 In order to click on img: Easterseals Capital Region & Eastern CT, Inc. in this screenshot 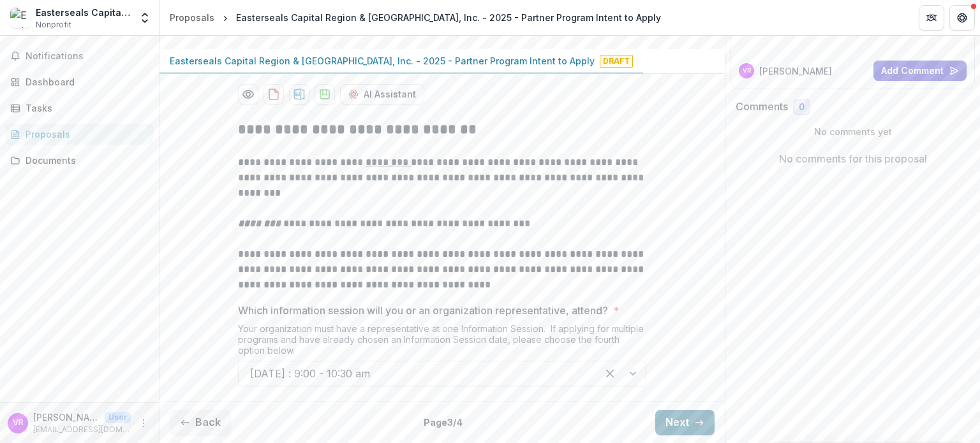, I will do `click(20, 18)`.